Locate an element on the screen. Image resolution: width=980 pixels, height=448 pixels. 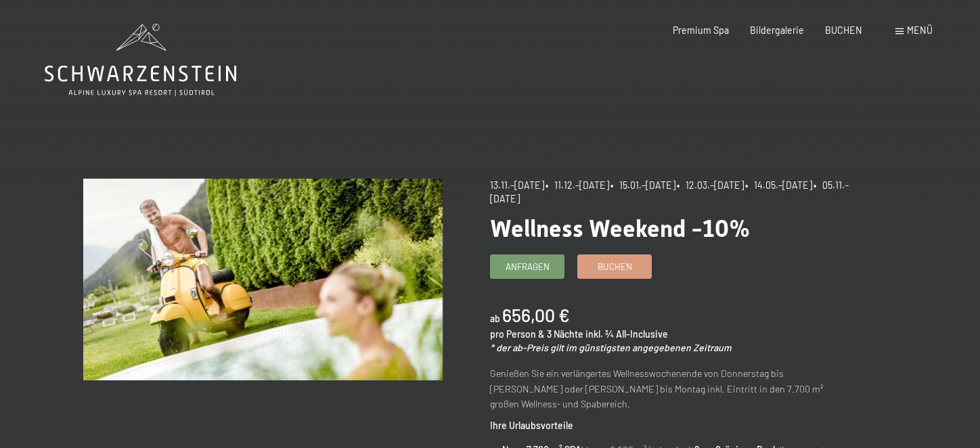
span: inkl. ¾ All-Inclusive is located at coordinates (627, 334).